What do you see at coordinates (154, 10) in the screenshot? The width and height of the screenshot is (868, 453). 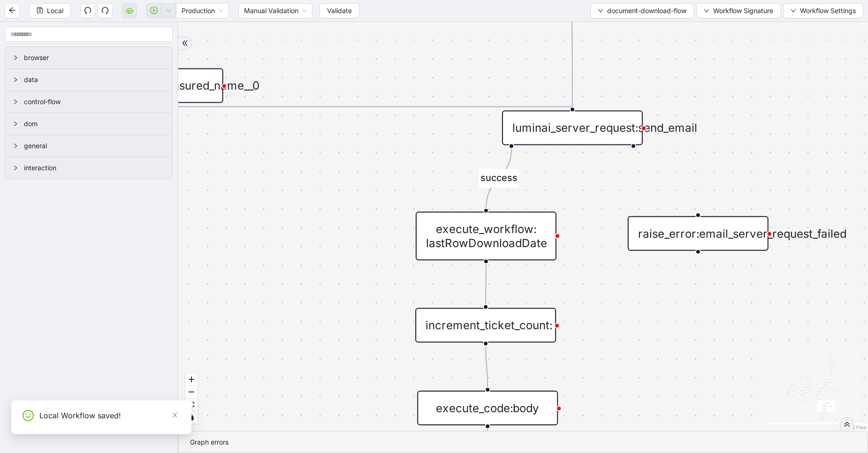 I see `button: play-circle` at bounding box center [154, 10].